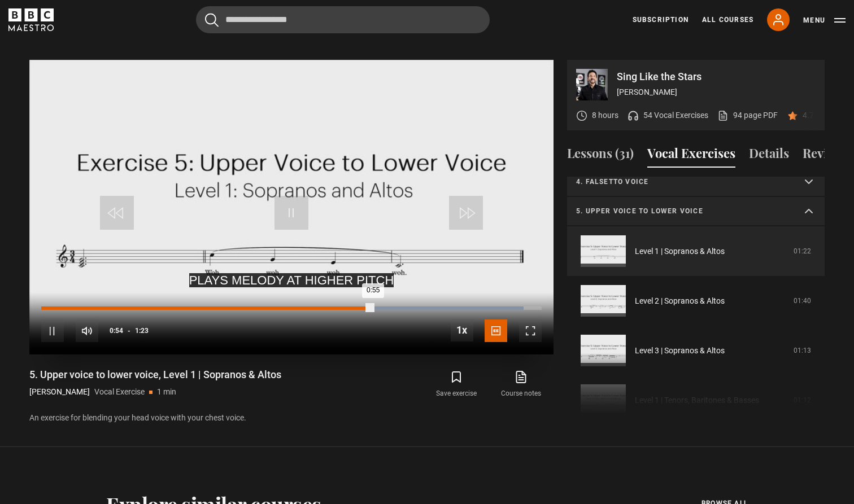  Describe the element at coordinates (142, 331) in the screenshot. I see `span: 1:23` at that location.